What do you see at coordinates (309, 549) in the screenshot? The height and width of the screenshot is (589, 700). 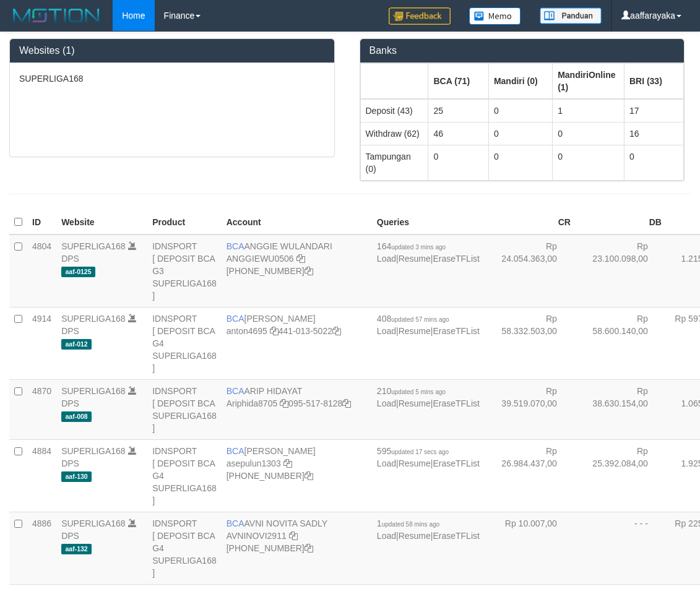 I see `a: Copy 4062280135 to clipboard` at bounding box center [309, 549].